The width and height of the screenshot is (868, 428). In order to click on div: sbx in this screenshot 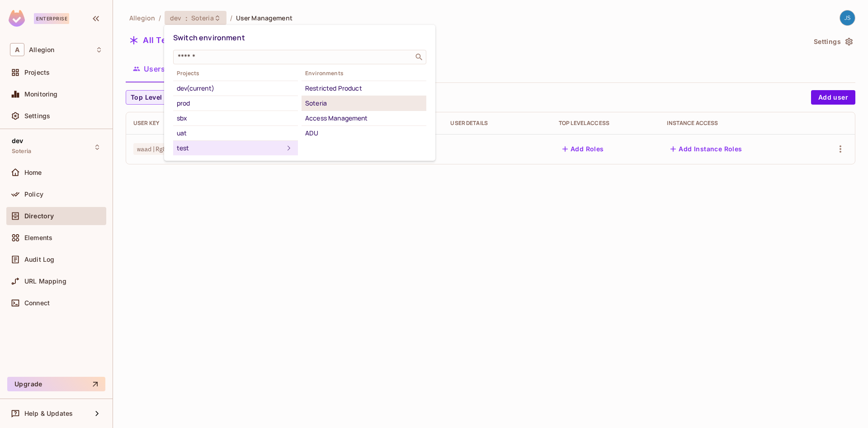, I will do `click(236, 118)`.